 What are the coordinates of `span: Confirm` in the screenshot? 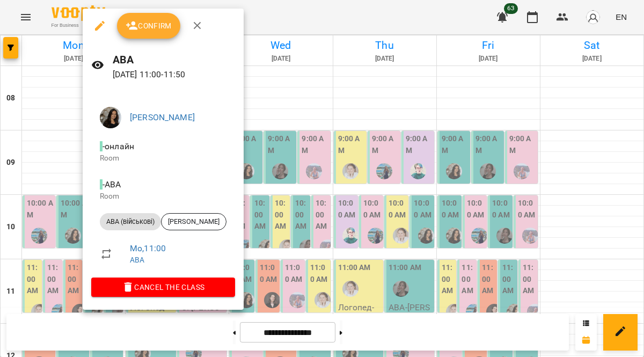 It's located at (149, 26).